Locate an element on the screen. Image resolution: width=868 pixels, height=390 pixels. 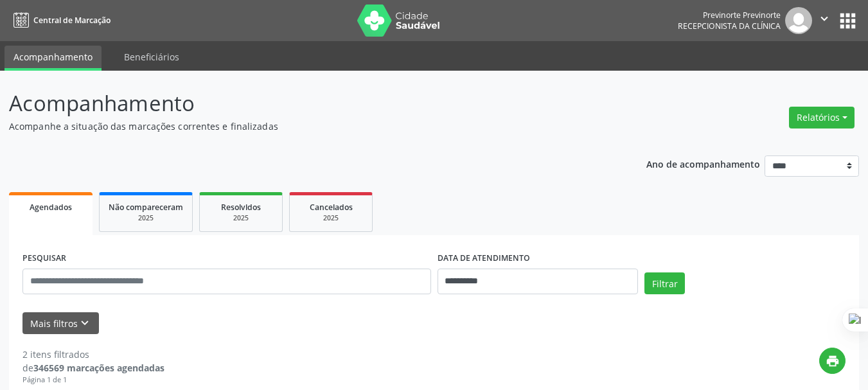
div: Página 1 de 1 is located at coordinates (93, 380).